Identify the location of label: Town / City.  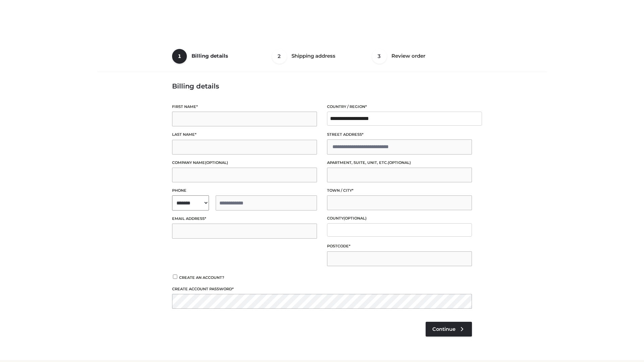
(400, 190).